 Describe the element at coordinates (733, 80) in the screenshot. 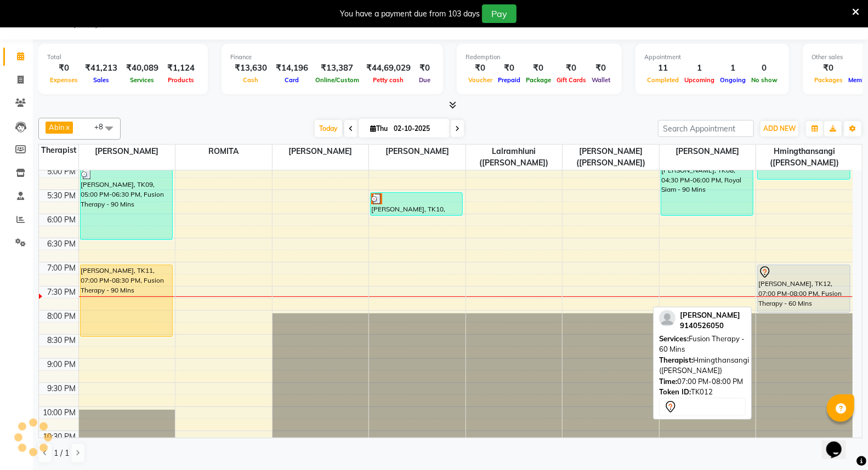

I see `span: Ongoing` at that location.